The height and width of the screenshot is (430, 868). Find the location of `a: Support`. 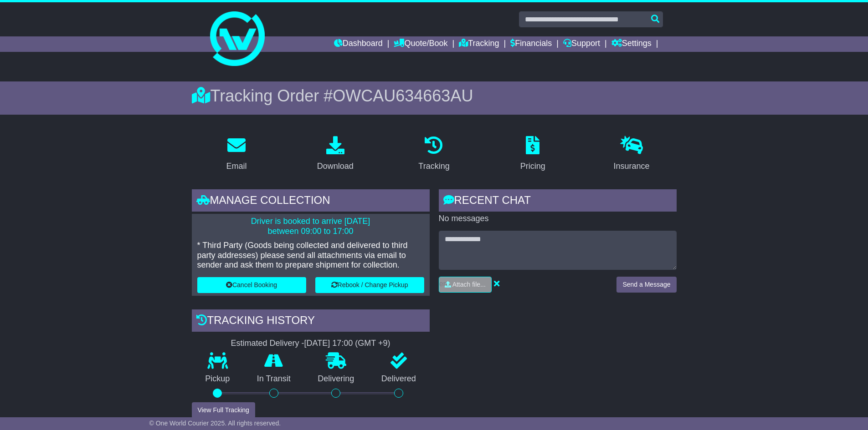

a: Support is located at coordinates (582, 44).